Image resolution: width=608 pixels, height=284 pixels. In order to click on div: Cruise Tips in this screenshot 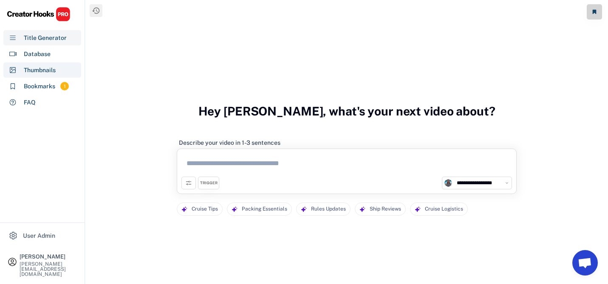, I will do `click(205, 209)`.